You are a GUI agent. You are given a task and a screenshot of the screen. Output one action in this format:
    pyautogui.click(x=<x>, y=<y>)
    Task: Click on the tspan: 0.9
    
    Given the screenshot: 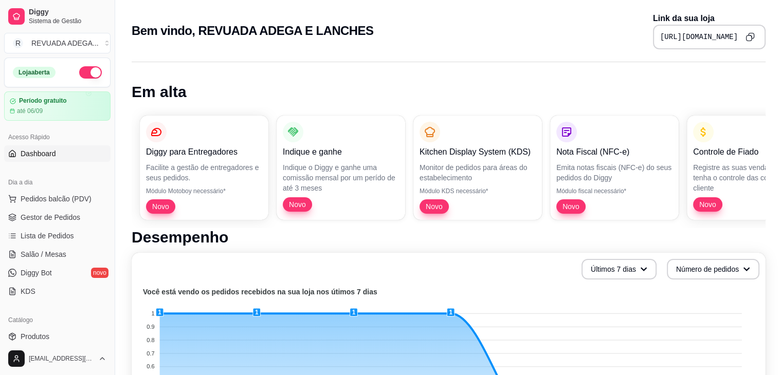 What is the action you would take?
    pyautogui.click(x=150, y=327)
    